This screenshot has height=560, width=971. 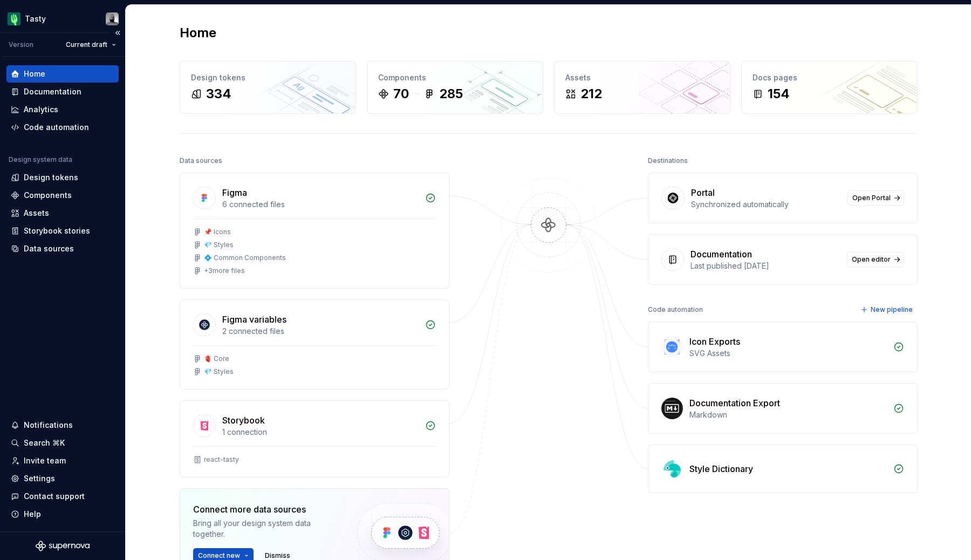 I want to click on div: 2 connected files, so click(x=320, y=331).